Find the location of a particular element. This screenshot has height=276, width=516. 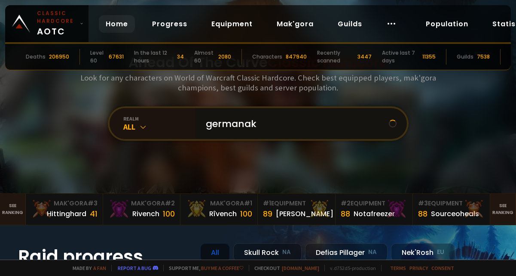

a: Mak'Gora#3Hittinghard41 is located at coordinates (65, 209).